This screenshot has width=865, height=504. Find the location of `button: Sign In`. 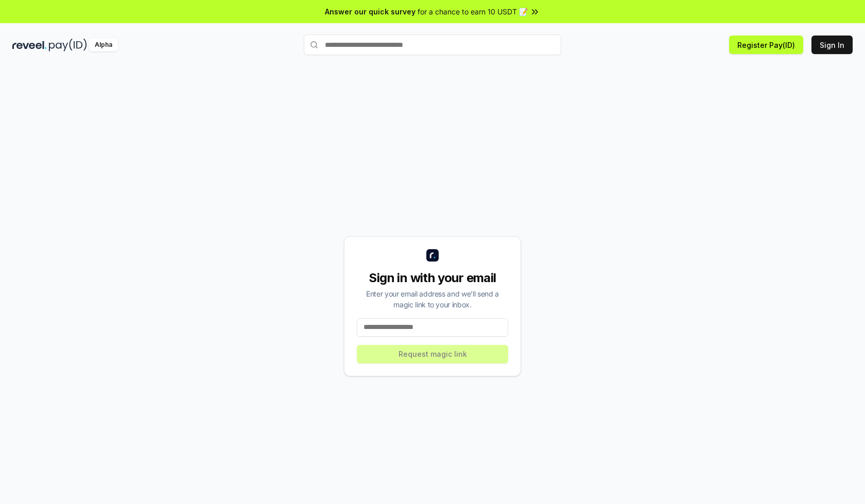

button: Sign In is located at coordinates (832, 45).